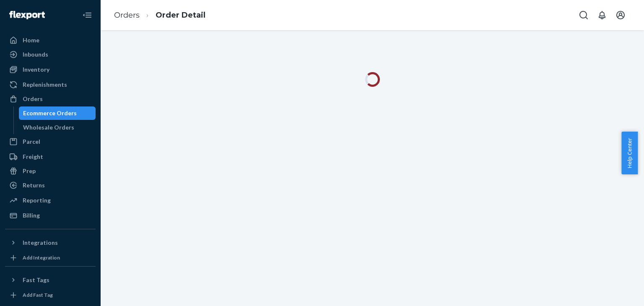 Image resolution: width=644 pixels, height=306 pixels. What do you see at coordinates (33, 157) in the screenshot?
I see `div: Freight` at bounding box center [33, 157].